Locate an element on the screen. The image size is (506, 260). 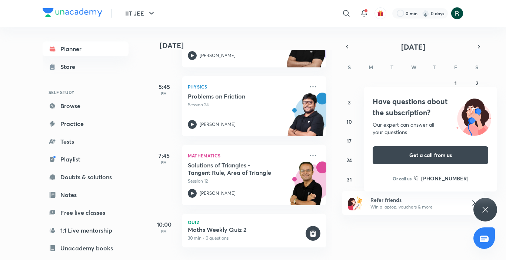
a: Browse is located at coordinates (86, 106).